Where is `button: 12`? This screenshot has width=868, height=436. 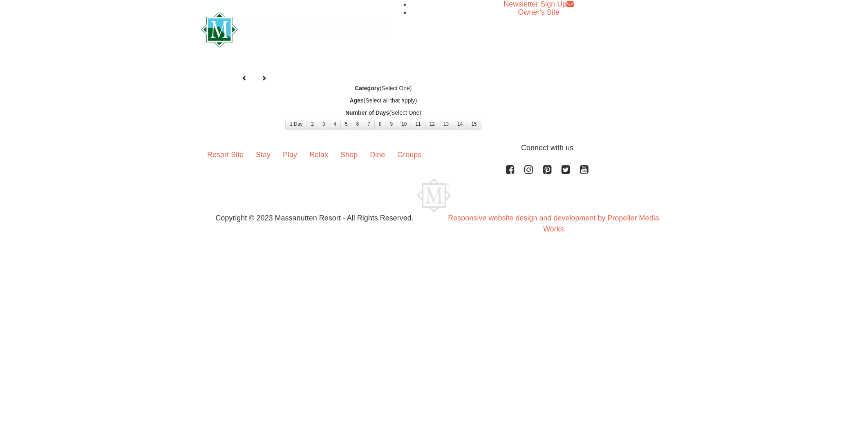
button: 12 is located at coordinates (432, 124).